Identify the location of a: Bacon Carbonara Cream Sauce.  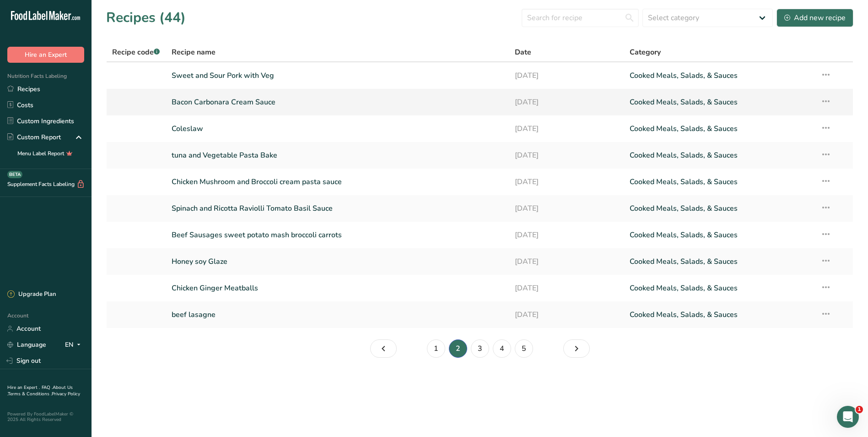
(337, 102).